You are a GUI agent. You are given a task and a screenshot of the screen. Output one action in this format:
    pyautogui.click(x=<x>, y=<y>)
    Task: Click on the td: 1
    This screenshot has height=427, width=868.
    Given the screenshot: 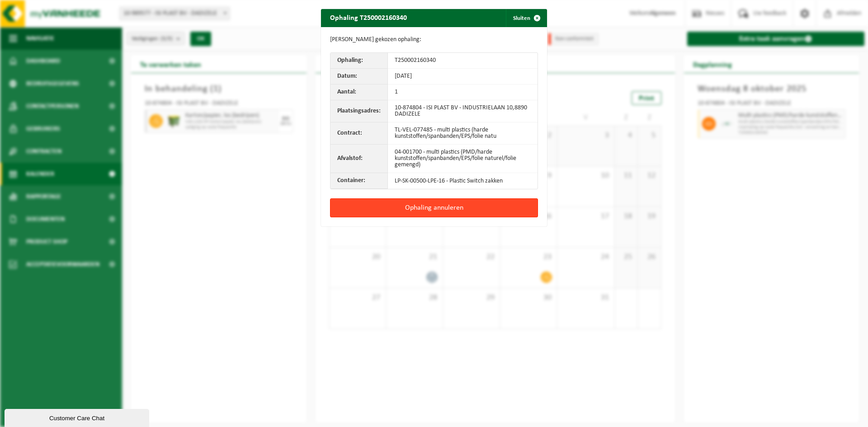 What is the action you would take?
    pyautogui.click(x=462, y=92)
    